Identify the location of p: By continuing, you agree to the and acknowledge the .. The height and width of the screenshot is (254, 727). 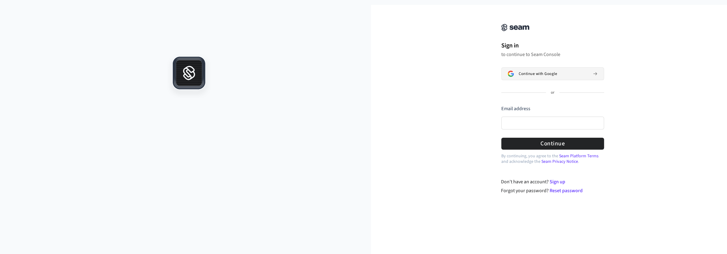
(553, 159).